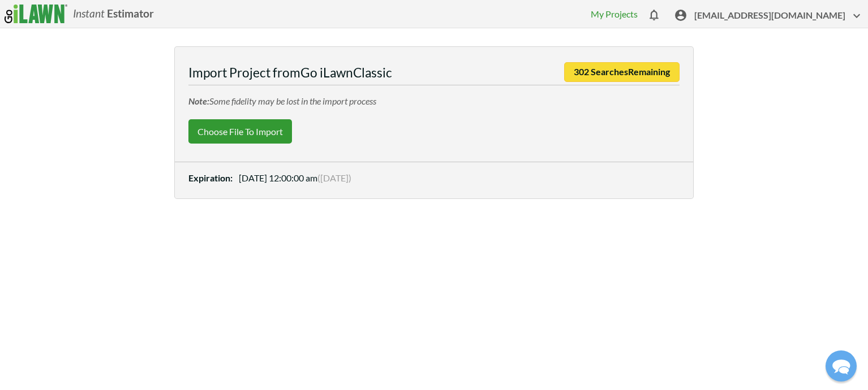 Image resolution: width=868 pixels, height=390 pixels. What do you see at coordinates (841, 366) in the screenshot?
I see `div: Chat widget toggle` at bounding box center [841, 366].